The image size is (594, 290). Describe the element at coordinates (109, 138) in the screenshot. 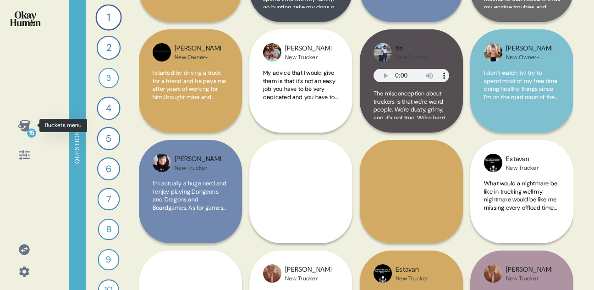

I see `div: 5` at that location.